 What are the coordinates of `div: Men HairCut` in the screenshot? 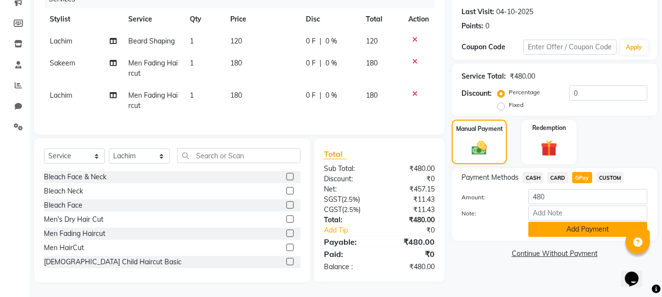 It's located at (64, 247).